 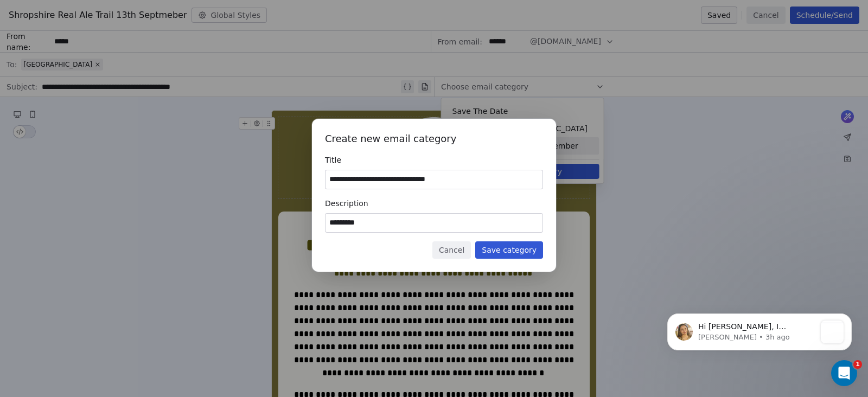 I want to click on span: 1, so click(x=858, y=364).